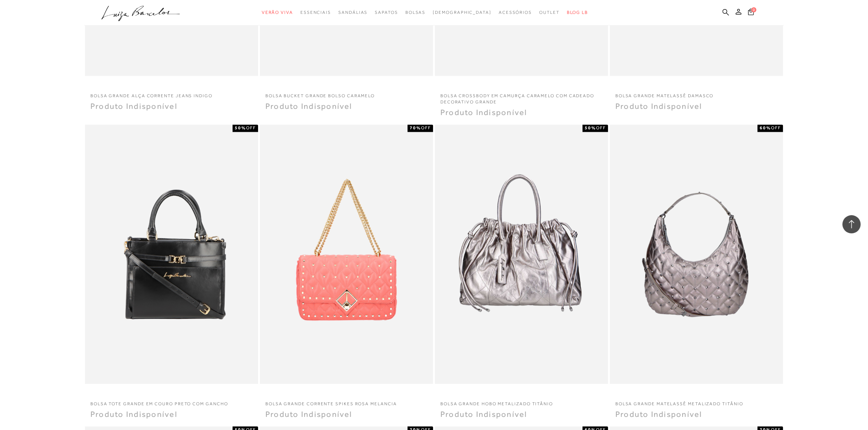 The height and width of the screenshot is (430, 868). What do you see at coordinates (461, 12) in the screenshot?
I see `a: noSubCategoriesText` at bounding box center [461, 12].